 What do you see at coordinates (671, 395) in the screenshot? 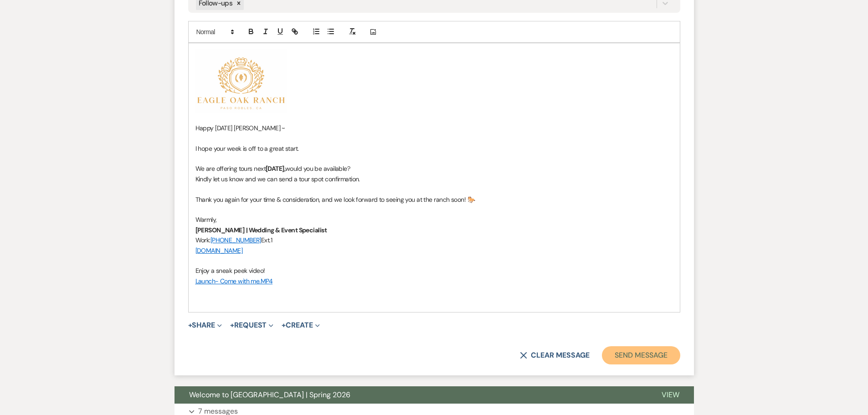
I see `button: View` at bounding box center [671, 395].